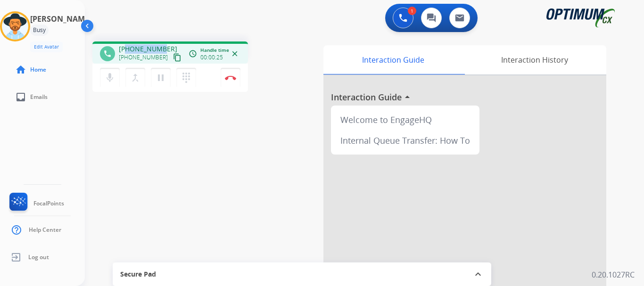 The width and height of the screenshot is (644, 286). What do you see at coordinates (39, 30) in the screenshot?
I see `div: Busy` at bounding box center [39, 30].